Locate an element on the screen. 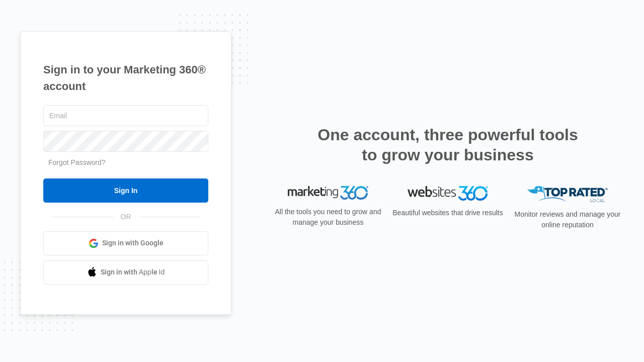  input: Email is located at coordinates (126, 116).